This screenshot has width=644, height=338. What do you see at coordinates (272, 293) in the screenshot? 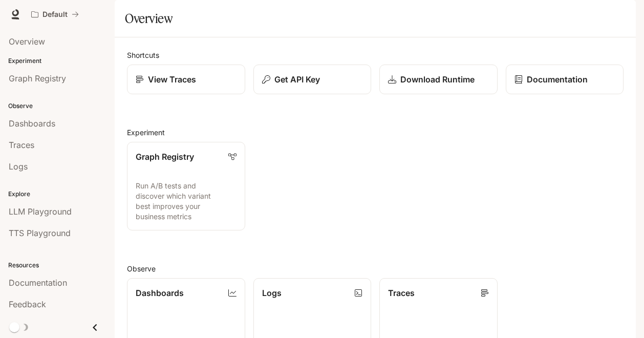
I see `p: Logs` at bounding box center [272, 293].